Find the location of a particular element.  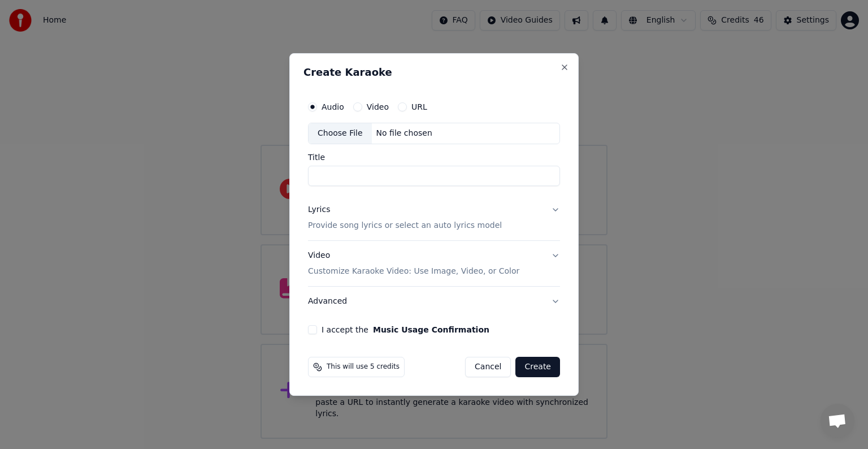

button: LyricsProvide song lyrics or select an auto lyrics model is located at coordinates (434, 218).